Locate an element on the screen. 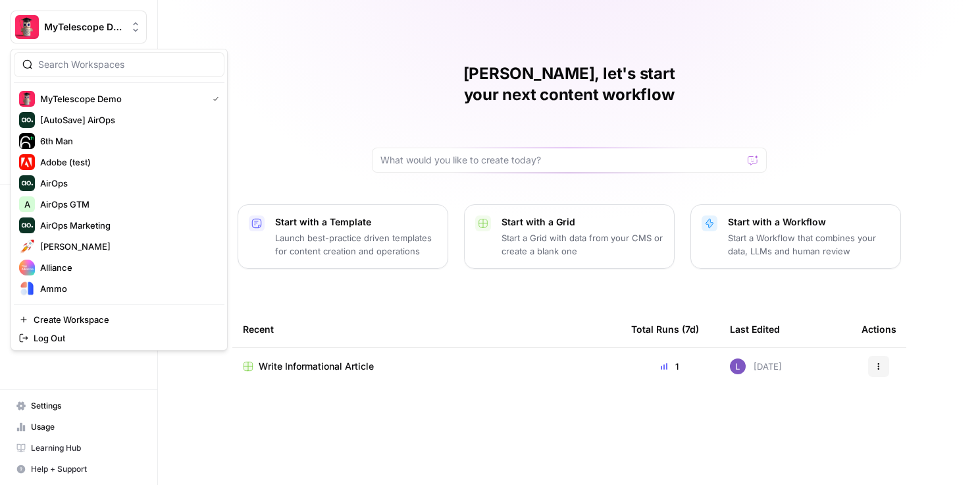 The image size is (980, 485). span: AirOps Marketing is located at coordinates (127, 225).